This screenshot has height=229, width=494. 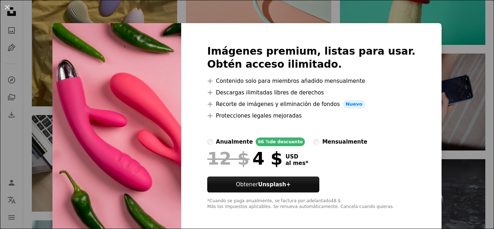 What do you see at coordinates (264, 185) in the screenshot?
I see `button: ObtenerUnsplash+` at bounding box center [264, 185].